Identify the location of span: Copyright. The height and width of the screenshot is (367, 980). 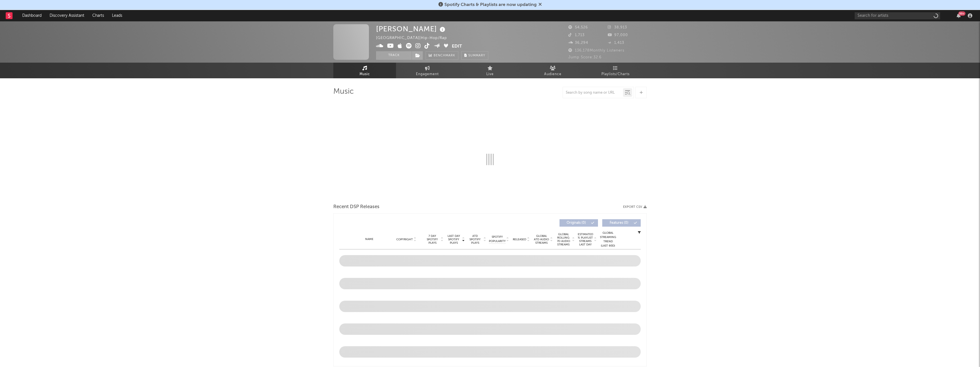
(405, 240).